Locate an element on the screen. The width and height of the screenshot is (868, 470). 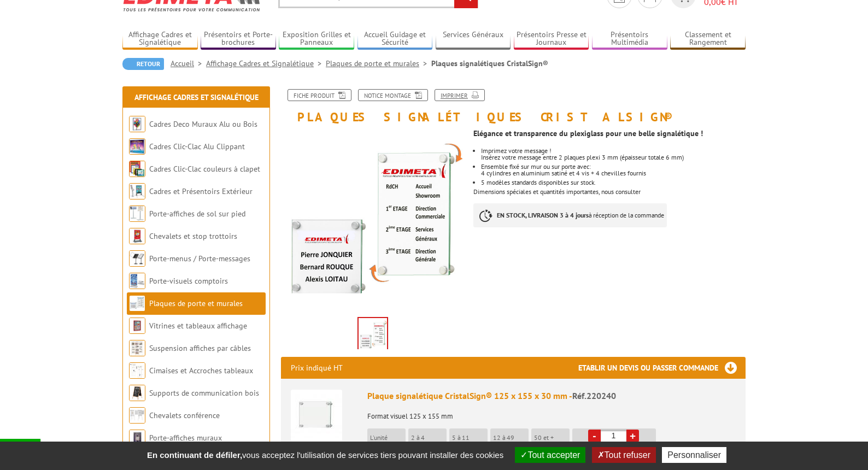
img: Chevalets conférence is located at coordinates (137, 415).